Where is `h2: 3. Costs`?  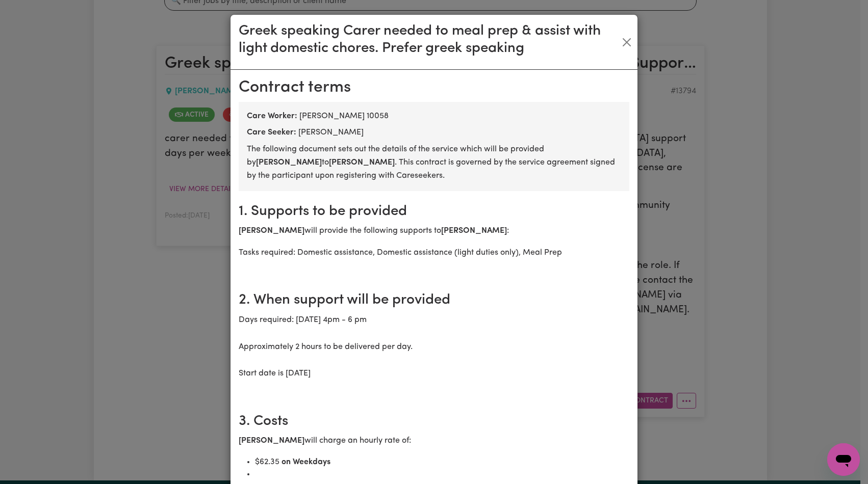 h2: 3. Costs is located at coordinates (434, 422).